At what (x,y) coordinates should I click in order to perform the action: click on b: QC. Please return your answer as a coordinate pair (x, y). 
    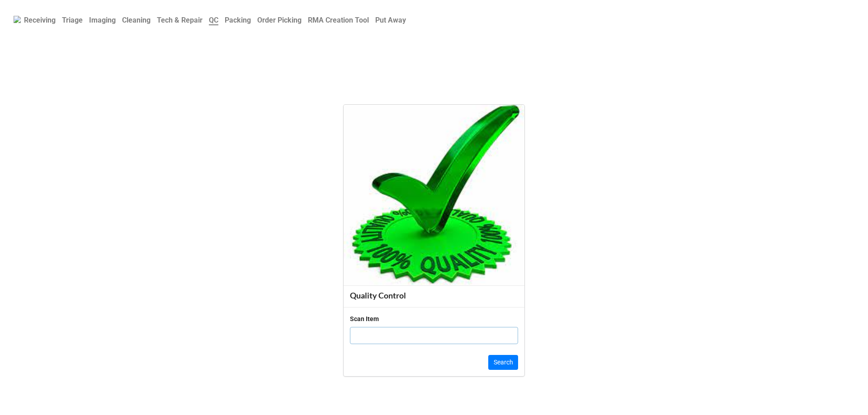
    Looking at the image, I should click on (213, 20).